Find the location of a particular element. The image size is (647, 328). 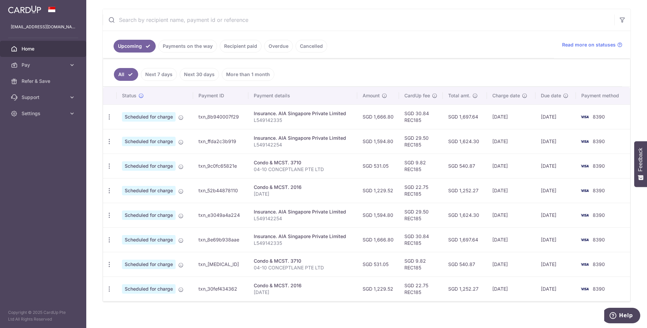

span: Home is located at coordinates (44, 49).